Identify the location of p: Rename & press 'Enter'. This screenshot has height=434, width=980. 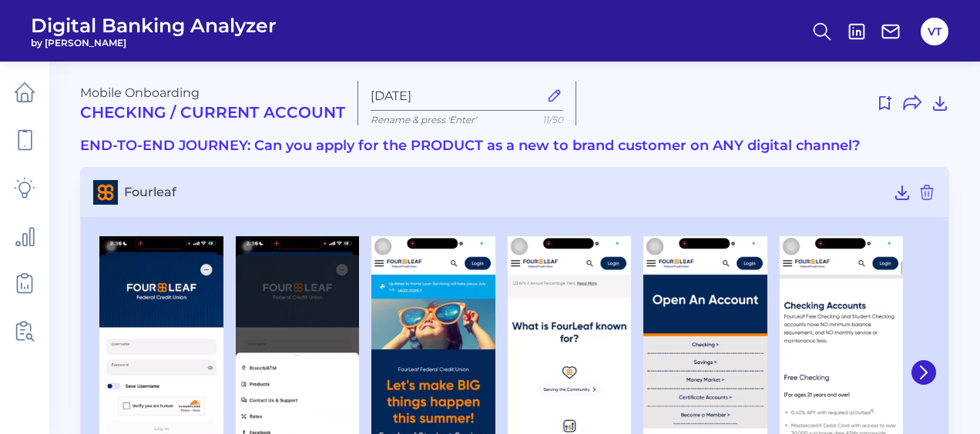
(467, 119).